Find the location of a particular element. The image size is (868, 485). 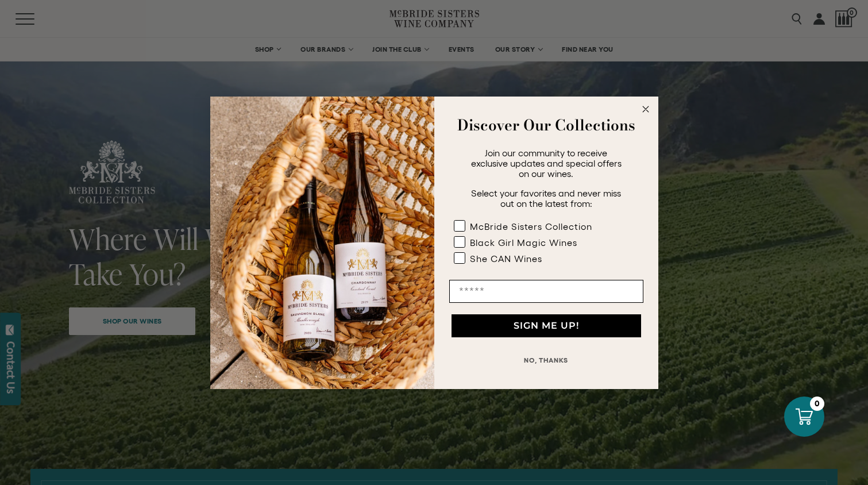

button: Close dialog is located at coordinates (646, 109).